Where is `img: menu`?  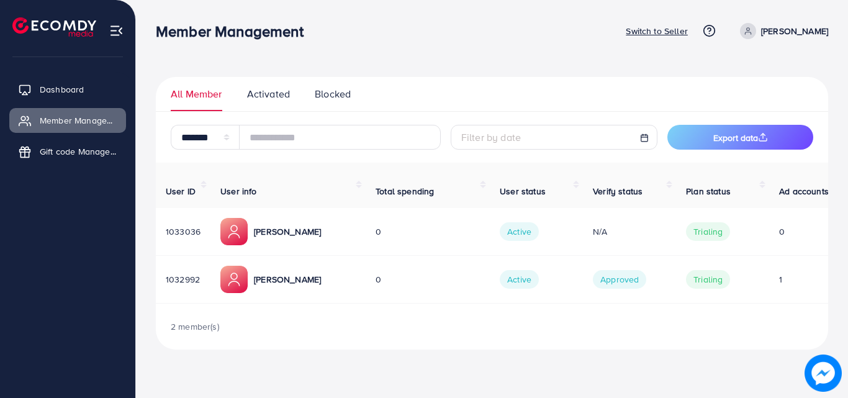
img: menu is located at coordinates (116, 30).